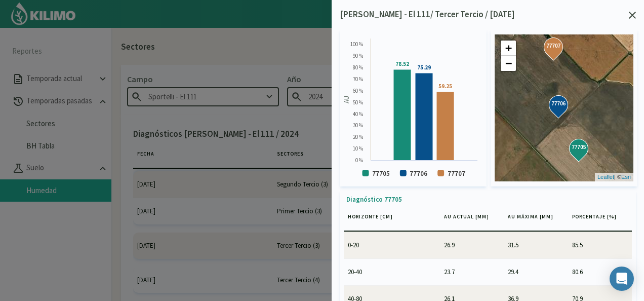  What do you see at coordinates (358, 91) in the screenshot?
I see `text: 60 %` at bounding box center [358, 91].